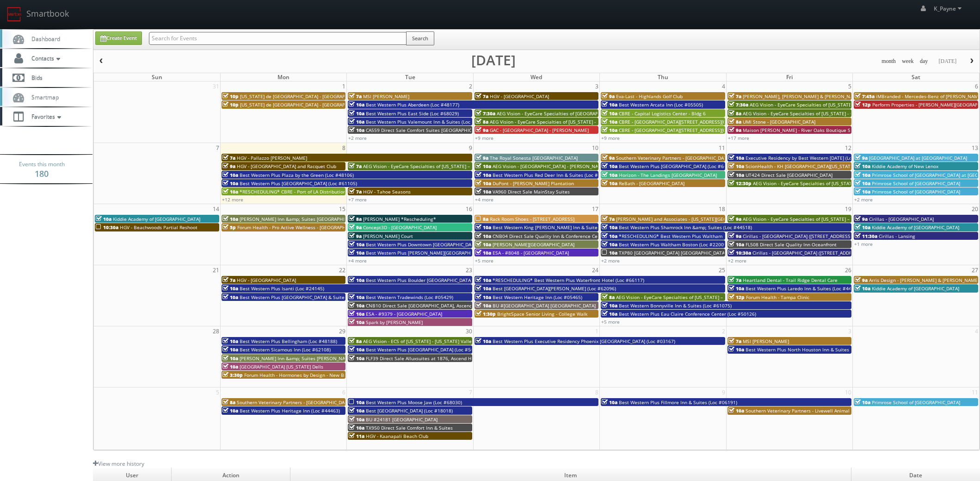 The image size is (980, 481). I want to click on span: 9, so click(470, 147).